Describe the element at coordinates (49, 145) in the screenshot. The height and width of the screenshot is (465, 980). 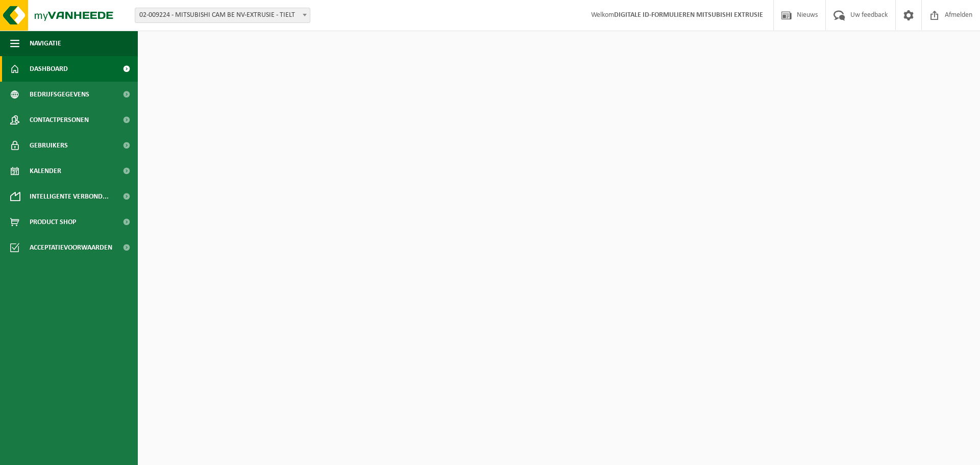
I see `span: Gebruikers` at that location.